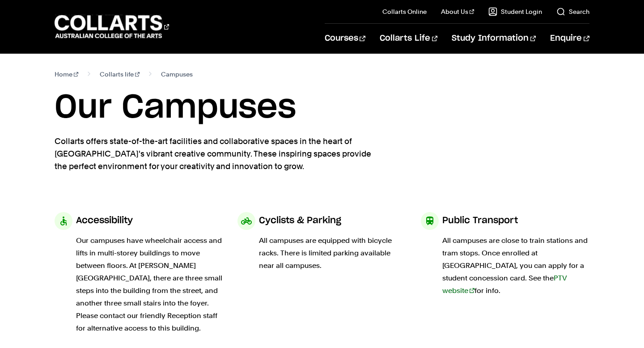  Describe the element at coordinates (149, 284) in the screenshot. I see `p: Our campuses have wheelchair access and lifts in multi-storey buildings to move between floors. A...` at that location.